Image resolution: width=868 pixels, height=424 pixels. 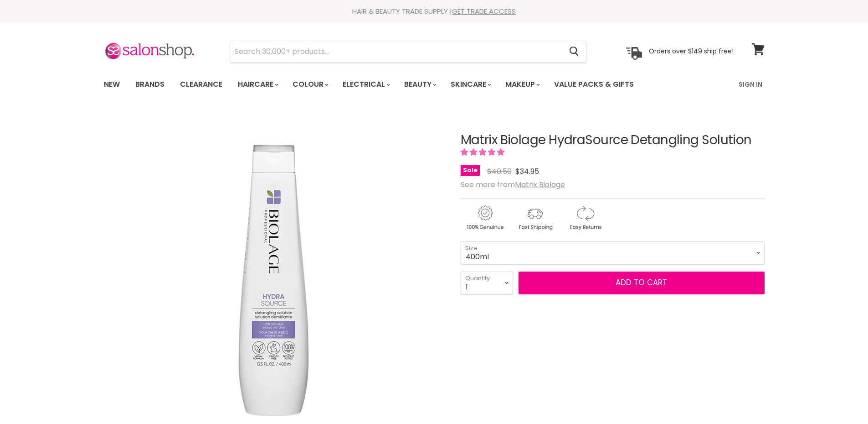 I want to click on a: Clearance, so click(x=201, y=84).